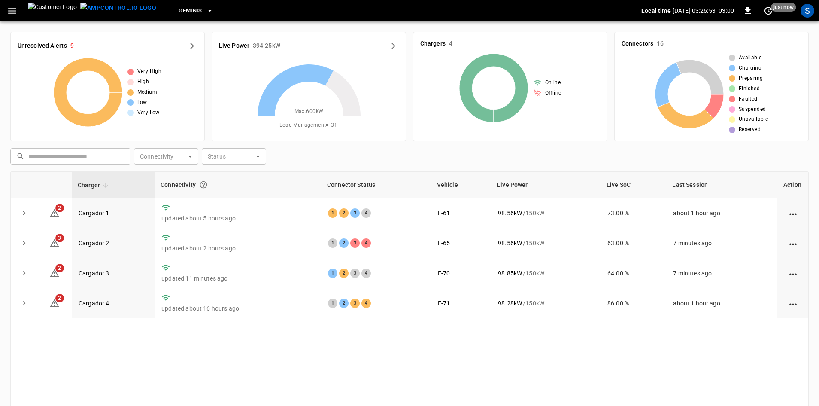 This screenshot has width=819, height=406. What do you see at coordinates (72, 46) in the screenshot?
I see `h6: 9` at bounding box center [72, 46].